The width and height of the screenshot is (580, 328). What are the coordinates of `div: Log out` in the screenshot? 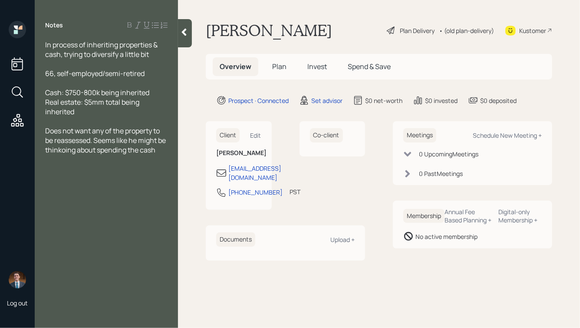 It's located at (17, 303).